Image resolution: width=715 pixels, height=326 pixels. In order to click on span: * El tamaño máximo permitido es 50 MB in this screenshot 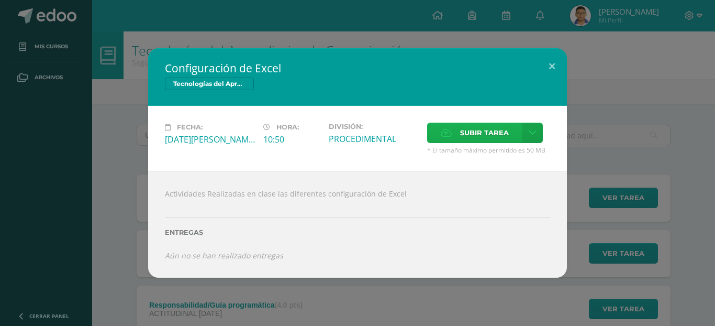, I will do `click(488, 150)`.